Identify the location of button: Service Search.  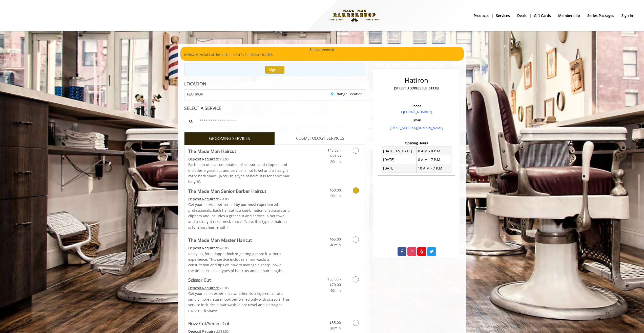
(190, 121).